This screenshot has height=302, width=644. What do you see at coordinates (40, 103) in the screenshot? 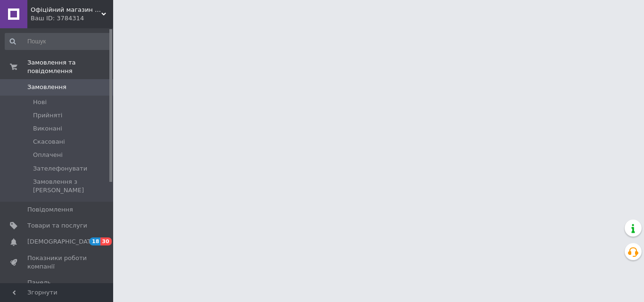
I see `span: Нові` at bounding box center [40, 103].